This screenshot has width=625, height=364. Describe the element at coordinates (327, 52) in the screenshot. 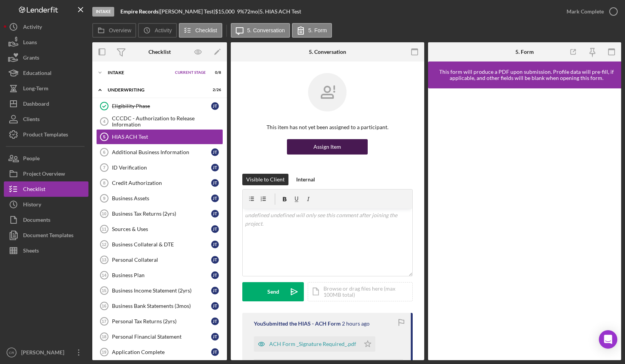

I see `div: 5. Conversation` at that location.